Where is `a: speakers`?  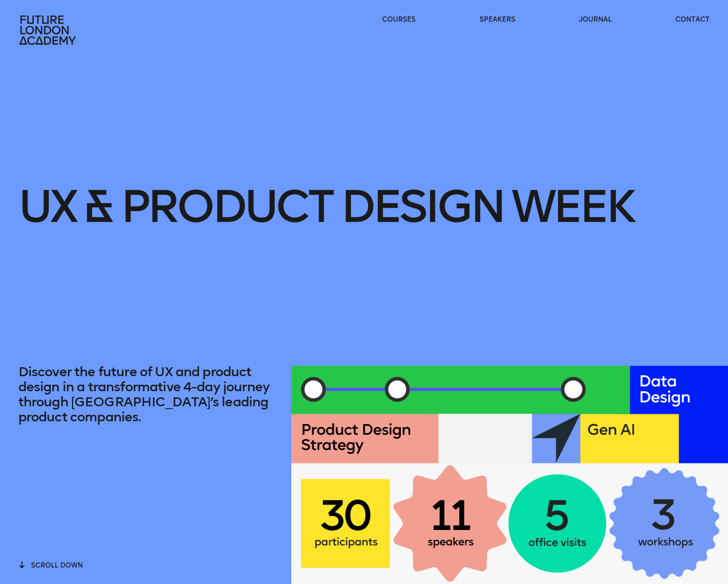 a: speakers is located at coordinates (497, 20).